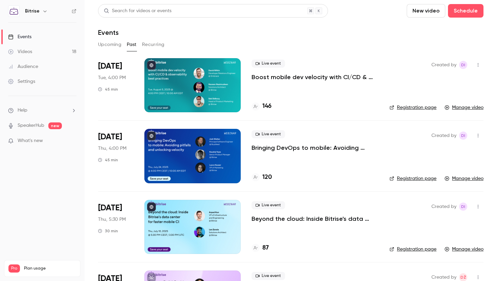 Image resolution: width=497 pixels, height=281 pixels. I want to click on span: new, so click(55, 126).